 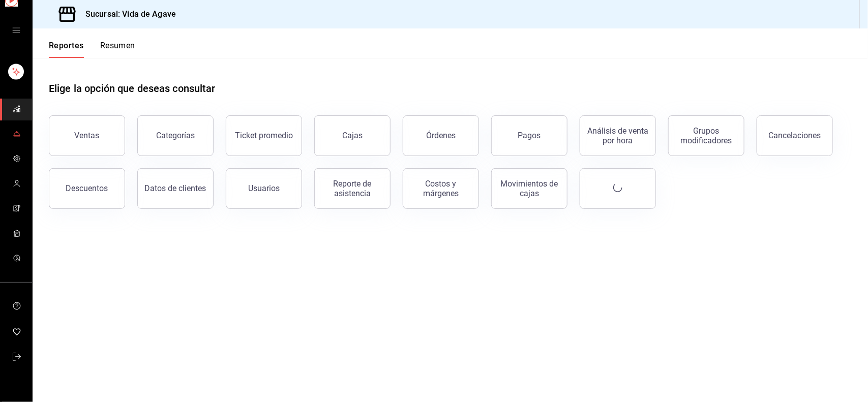 I want to click on button: Reportes, so click(x=66, y=50).